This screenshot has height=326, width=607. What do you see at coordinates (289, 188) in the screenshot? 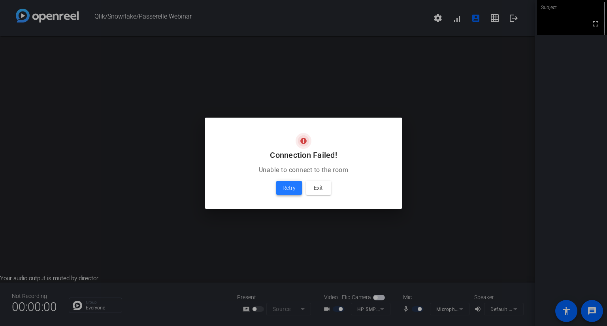
I see `span: Retry` at bounding box center [289, 188].